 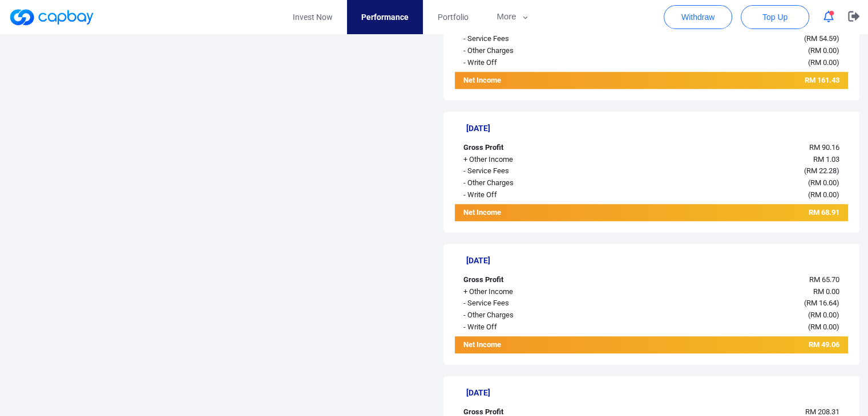 I want to click on span: Portfolio, so click(x=453, y=17).